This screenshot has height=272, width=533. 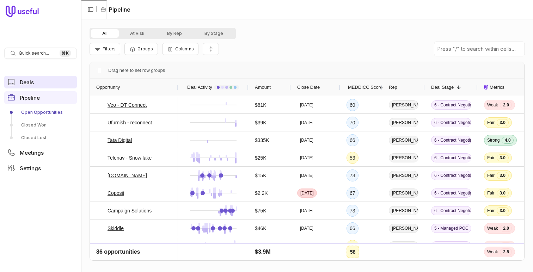 What do you see at coordinates (352, 175) in the screenshot?
I see `div: 73` at bounding box center [352, 175].